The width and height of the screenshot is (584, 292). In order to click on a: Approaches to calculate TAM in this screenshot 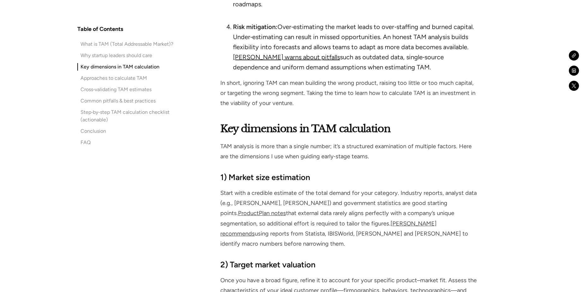, I will do `click(127, 78)`.